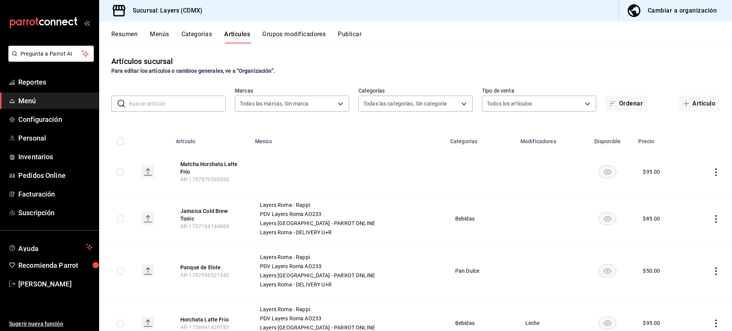  Describe the element at coordinates (177, 104) in the screenshot. I see `input: Buscar artículo` at that location.